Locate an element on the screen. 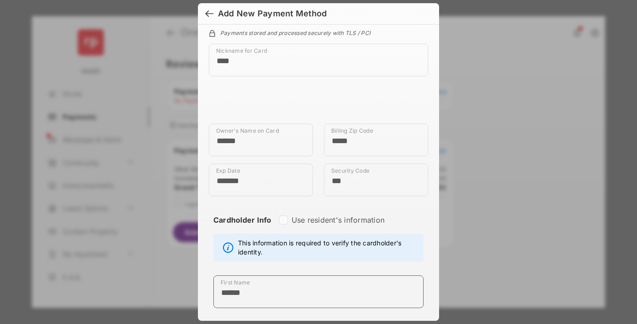  div: Add New Payment Method is located at coordinates (272, 14).